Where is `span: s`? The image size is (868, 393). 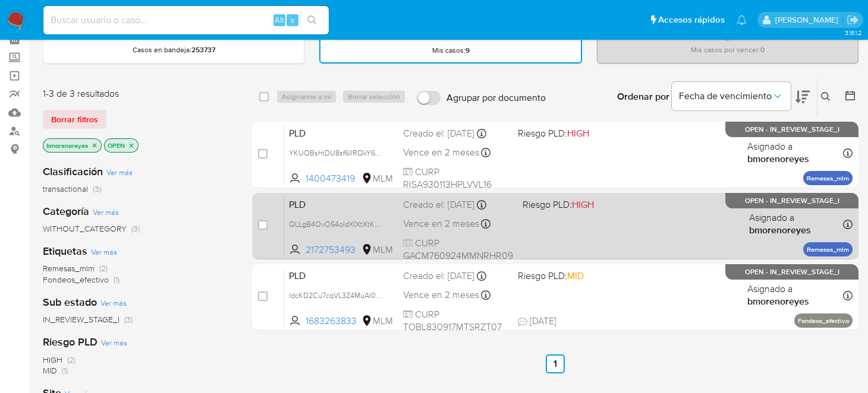 span: s is located at coordinates (292, 20).